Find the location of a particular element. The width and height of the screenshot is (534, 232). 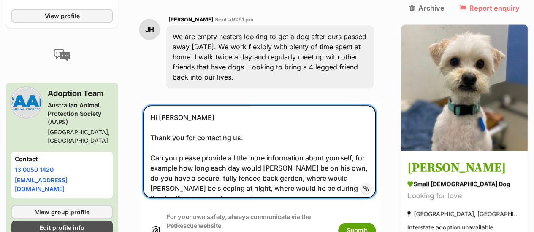

a: Archive is located at coordinates (426, 8).